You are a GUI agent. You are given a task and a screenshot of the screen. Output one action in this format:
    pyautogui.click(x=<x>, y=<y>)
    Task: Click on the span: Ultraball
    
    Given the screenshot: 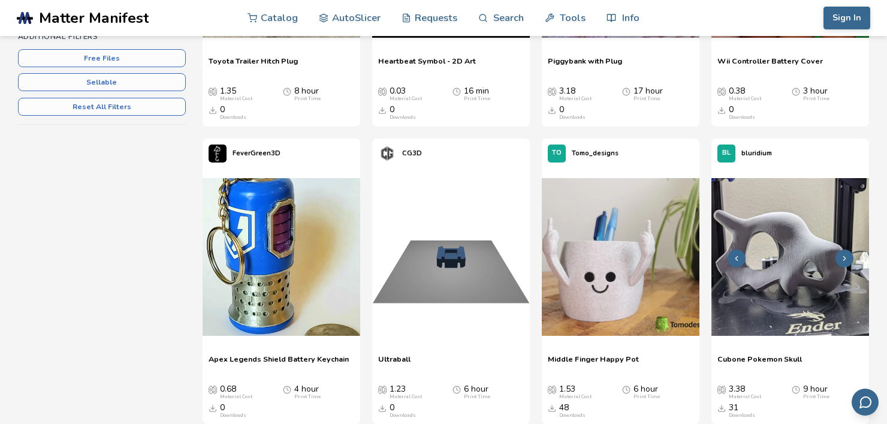 What is the action you would take?
    pyautogui.click(x=395, y=363)
    